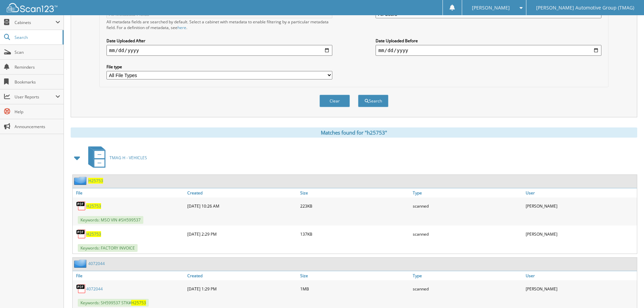  Describe the element at coordinates (37, 67) in the screenshot. I see `span: Reminders` at that location.